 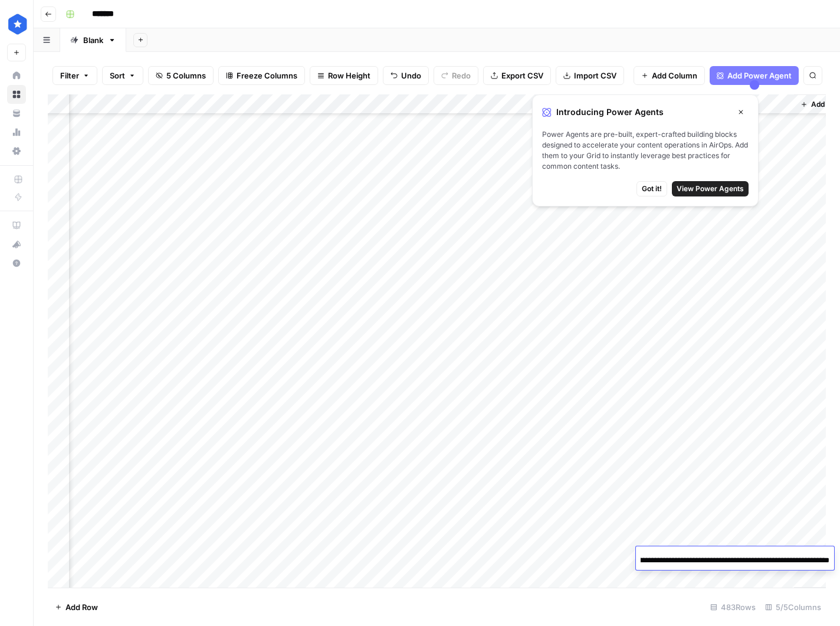 I want to click on span: Import CSV, so click(x=595, y=75).